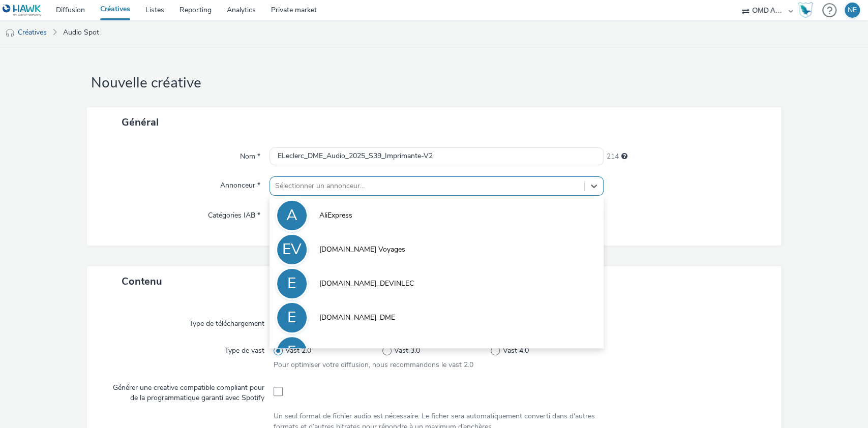 This screenshot has width=868, height=428. What do you see at coordinates (374, 365) in the screenshot?
I see `span: Pour optimiser votre diffusion, nous recommandons le vast 2.0` at bounding box center [374, 365].